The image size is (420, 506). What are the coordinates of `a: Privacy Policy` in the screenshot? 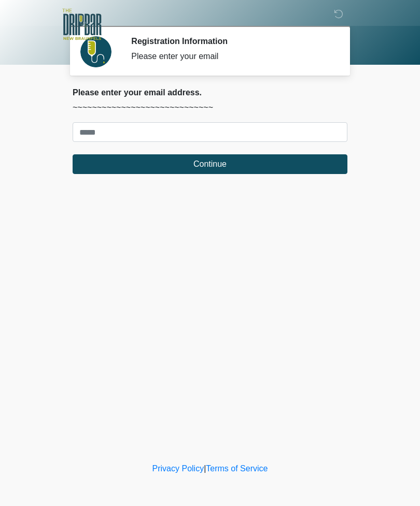 It's located at (178, 468).